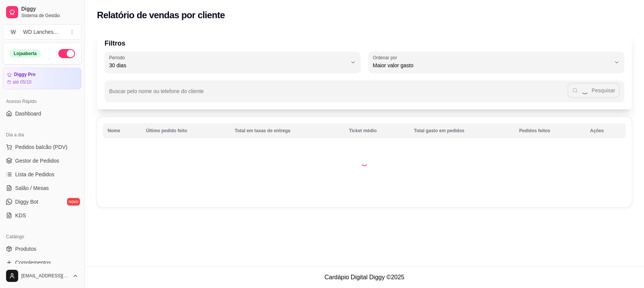  Describe the element at coordinates (40, 32) in the screenshot. I see `div: WD Lanches ...` at that location.